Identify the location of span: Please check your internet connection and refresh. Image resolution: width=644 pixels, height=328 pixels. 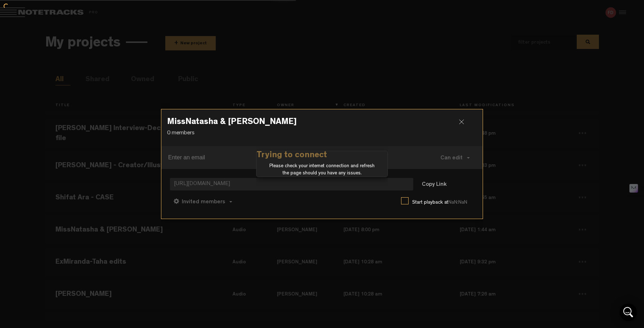
(322, 166).